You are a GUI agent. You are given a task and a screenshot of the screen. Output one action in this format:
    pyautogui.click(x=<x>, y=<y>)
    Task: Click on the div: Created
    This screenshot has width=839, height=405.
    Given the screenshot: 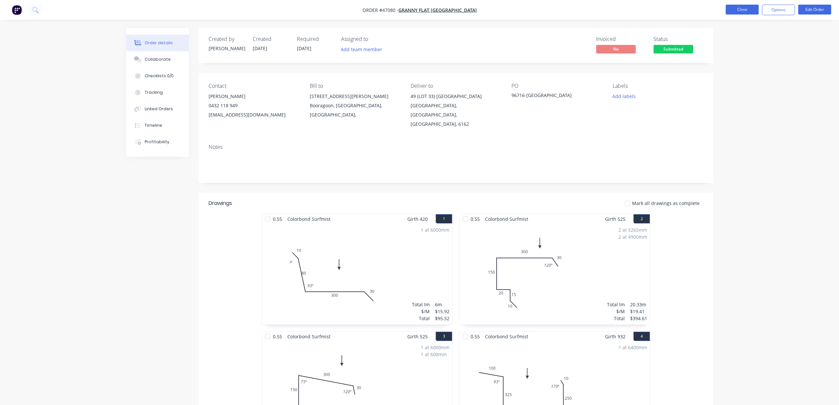 What is the action you would take?
    pyautogui.click(x=271, y=39)
    